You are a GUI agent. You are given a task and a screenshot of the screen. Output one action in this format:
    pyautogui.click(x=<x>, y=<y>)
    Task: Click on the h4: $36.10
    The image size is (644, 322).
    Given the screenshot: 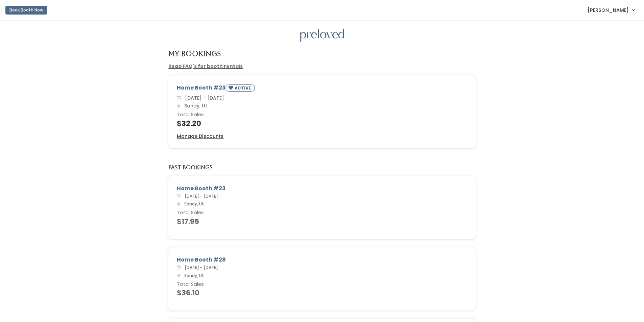 What is the action you would take?
    pyautogui.click(x=322, y=292)
    